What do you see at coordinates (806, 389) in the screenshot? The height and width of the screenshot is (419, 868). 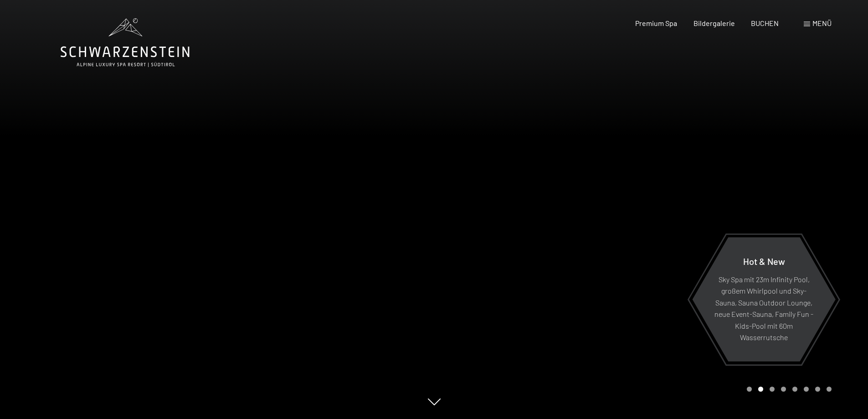 I see `div: Carousel Page 6` at bounding box center [806, 389].